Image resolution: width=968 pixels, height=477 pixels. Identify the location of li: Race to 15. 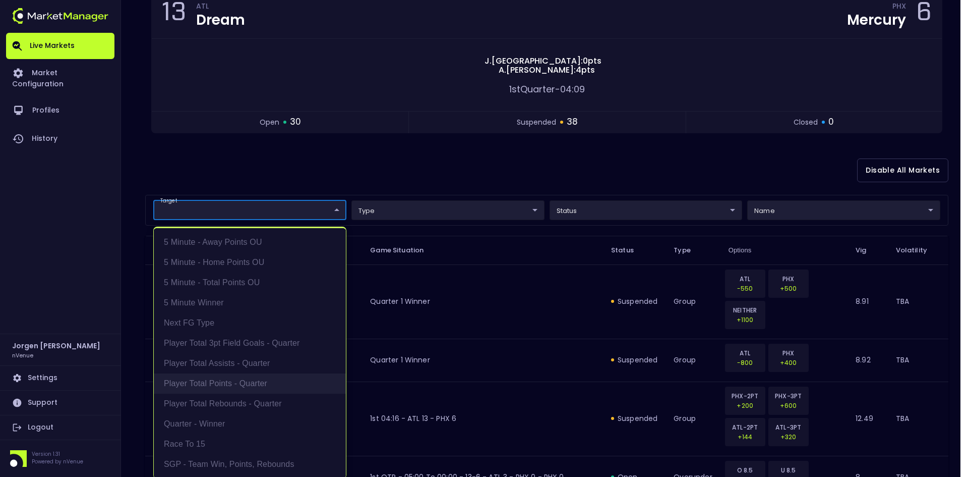
(250, 444).